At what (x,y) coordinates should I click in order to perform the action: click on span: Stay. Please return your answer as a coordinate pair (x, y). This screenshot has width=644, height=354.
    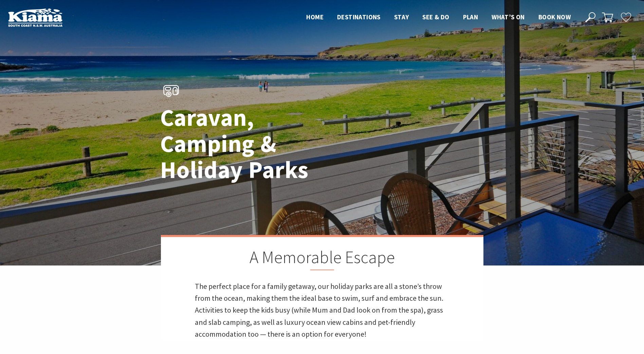
    Looking at the image, I should click on (402, 17).